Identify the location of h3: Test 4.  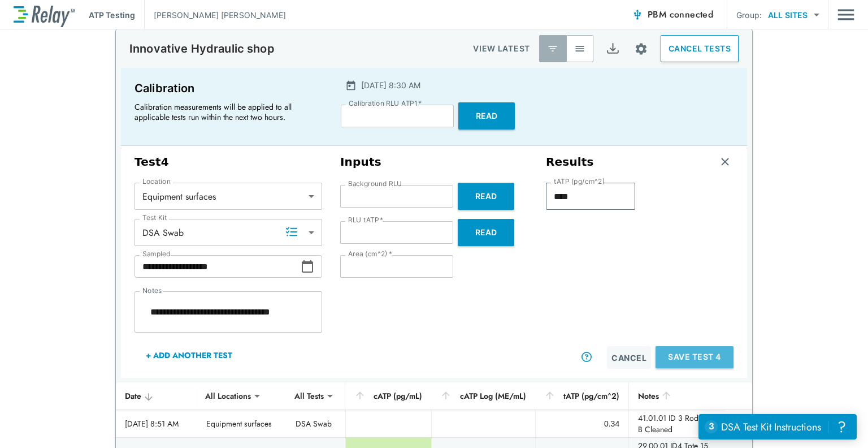
(229, 162).